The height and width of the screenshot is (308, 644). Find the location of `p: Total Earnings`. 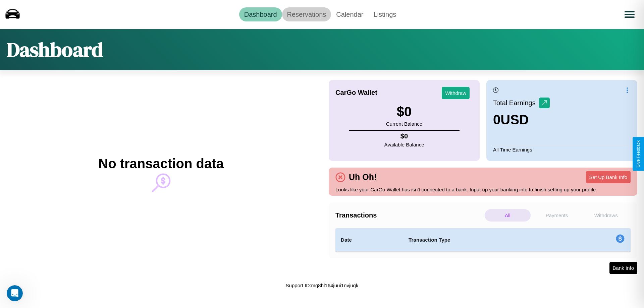

p: Total Earnings is located at coordinates (516, 103).